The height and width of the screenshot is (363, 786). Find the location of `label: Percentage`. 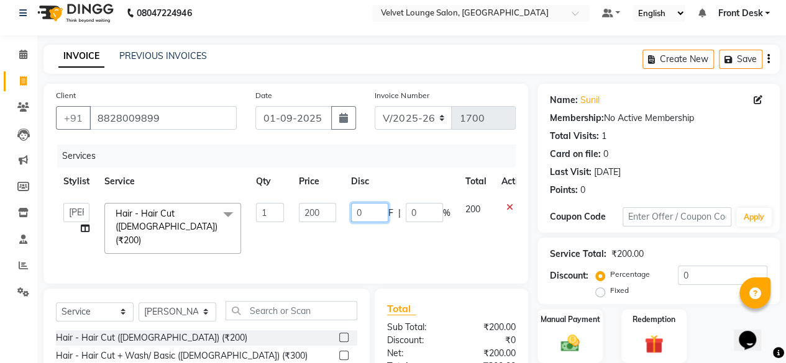

label: Percentage is located at coordinates (630, 274).